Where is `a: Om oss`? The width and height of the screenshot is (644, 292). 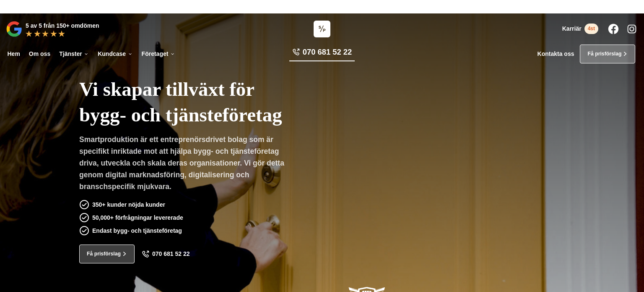 a: Om oss is located at coordinates (40, 54).